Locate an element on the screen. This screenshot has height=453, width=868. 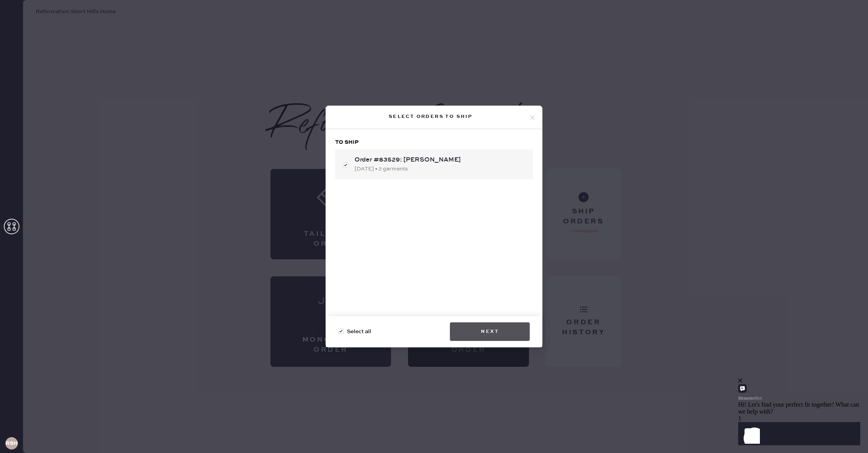
h3: RSHA is located at coordinates (12, 444).